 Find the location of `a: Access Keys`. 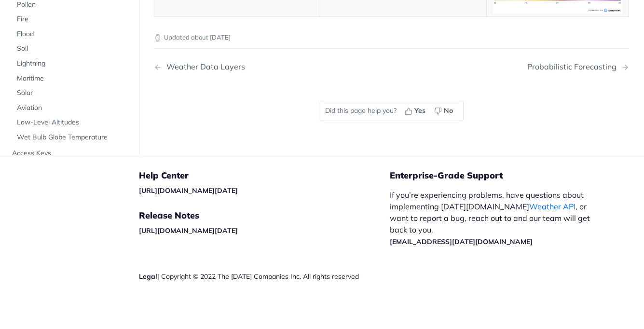

a: Access Keys is located at coordinates (69, 153).